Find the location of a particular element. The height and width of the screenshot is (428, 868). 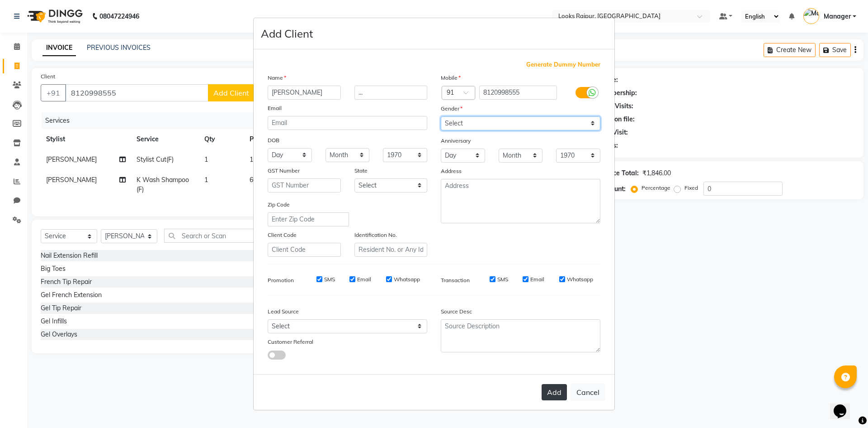

label: Promotion is located at coordinates (281, 280).